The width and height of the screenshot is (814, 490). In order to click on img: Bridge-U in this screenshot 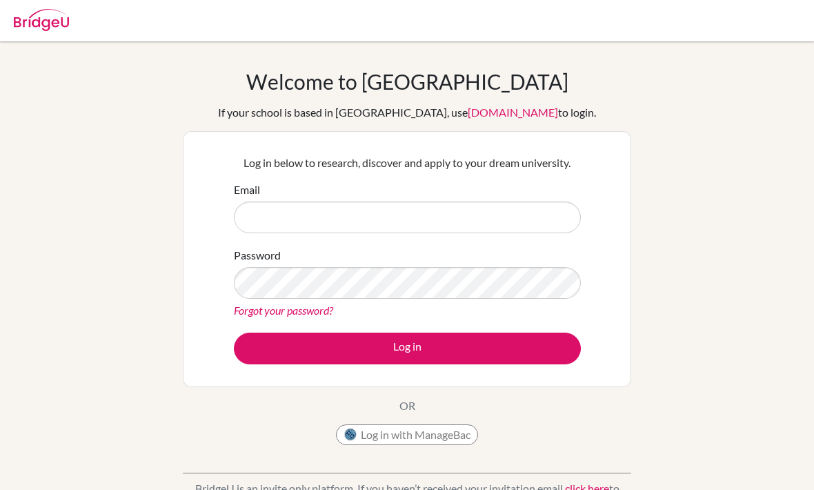, I will do `click(41, 20)`.